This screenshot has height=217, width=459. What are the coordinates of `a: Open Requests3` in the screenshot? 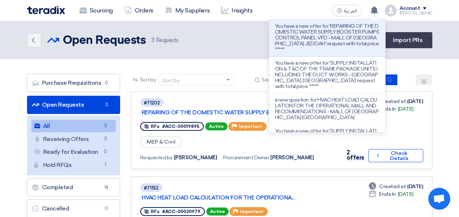 It's located at (73, 105).